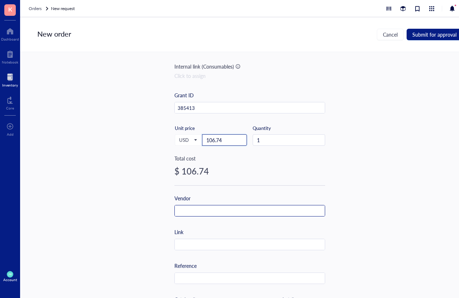  What do you see at coordinates (182, 198) in the screenshot?
I see `div: Vendor` at bounding box center [182, 198].